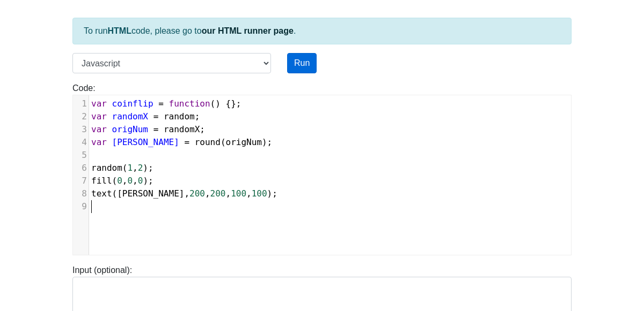 Image resolution: width=644 pixels, height=311 pixels. Describe the element at coordinates (207, 142) in the screenshot. I see `span: round` at that location.